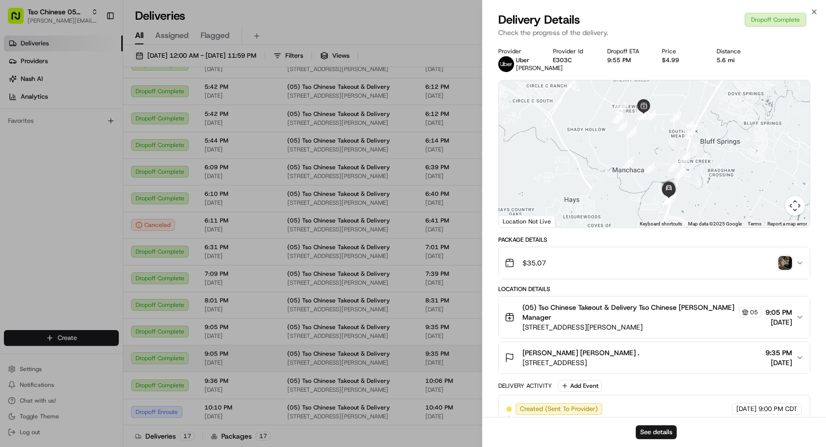 This screenshot has height=447, width=826. I want to click on span: 05, so click(754, 312).